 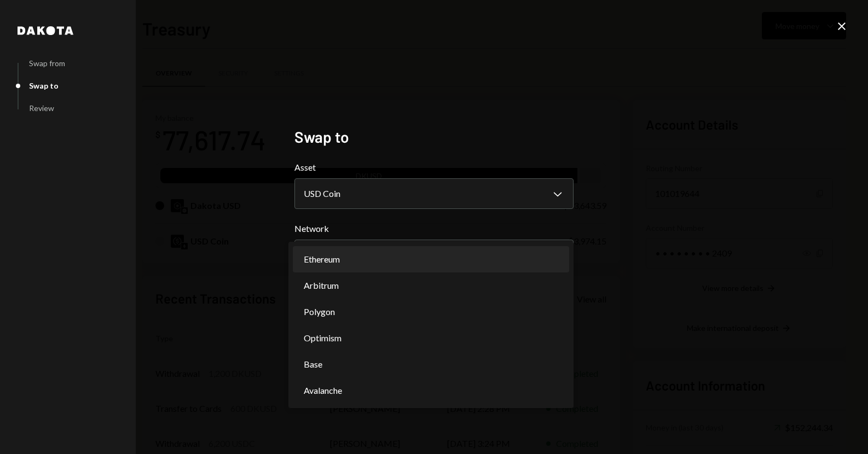 I want to click on label: Asset, so click(x=434, y=167).